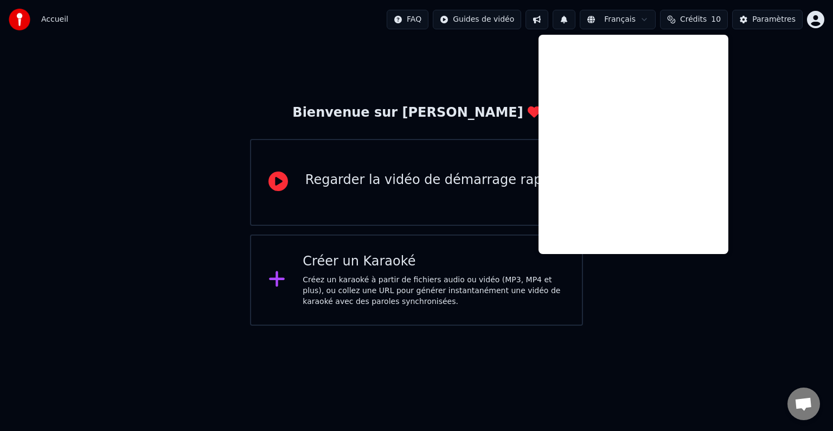  Describe the element at coordinates (55, 20) in the screenshot. I see `span: Accueil` at that location.